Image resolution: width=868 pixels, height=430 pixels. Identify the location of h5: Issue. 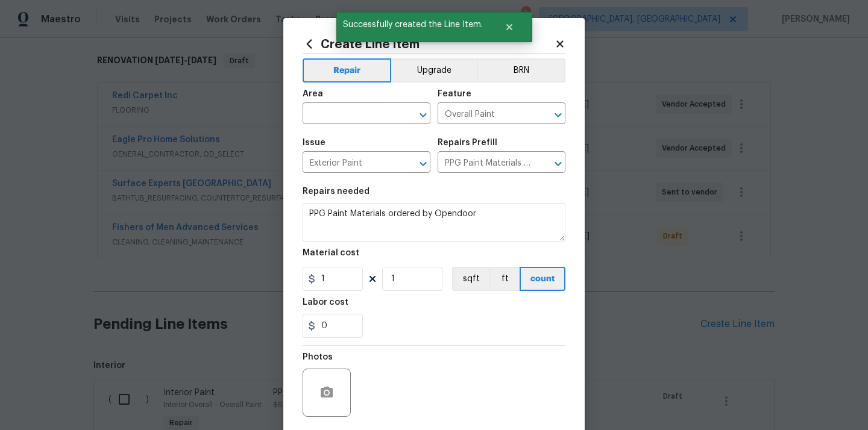
(314, 143).